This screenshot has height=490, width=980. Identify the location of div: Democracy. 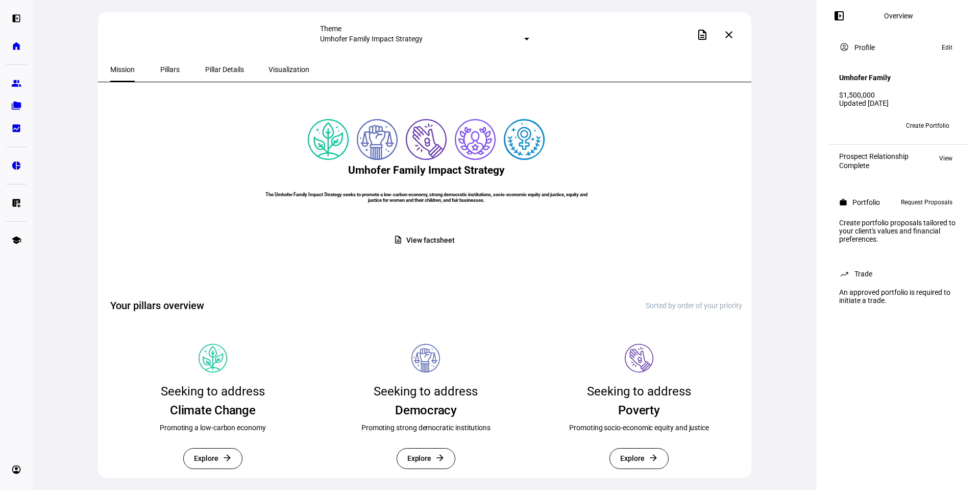
(426, 410).